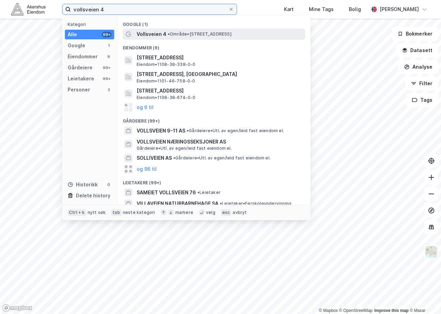 Image resolution: width=441 pixels, height=314 pixels. Describe the element at coordinates (289, 9) in the screenshot. I see `div: Kart` at that location.